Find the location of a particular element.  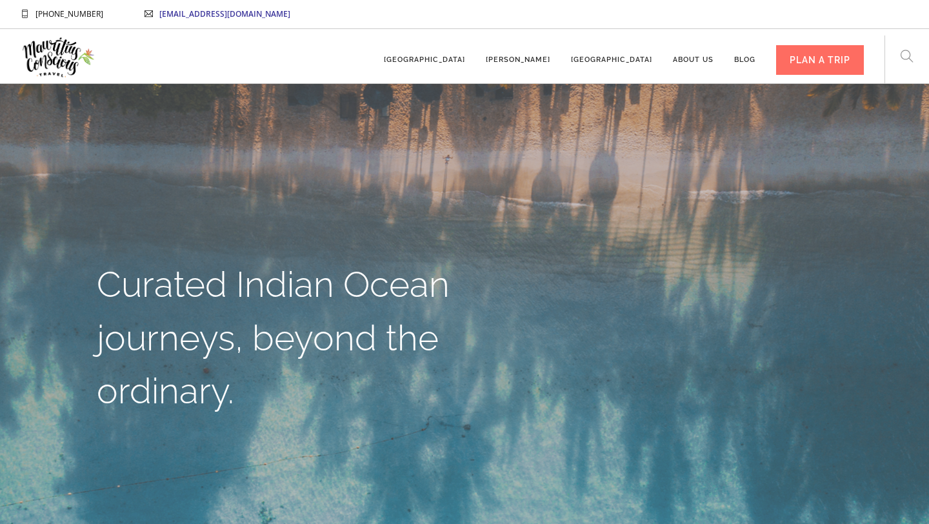

img: Mauritius Conscious Travel is located at coordinates (58, 57).